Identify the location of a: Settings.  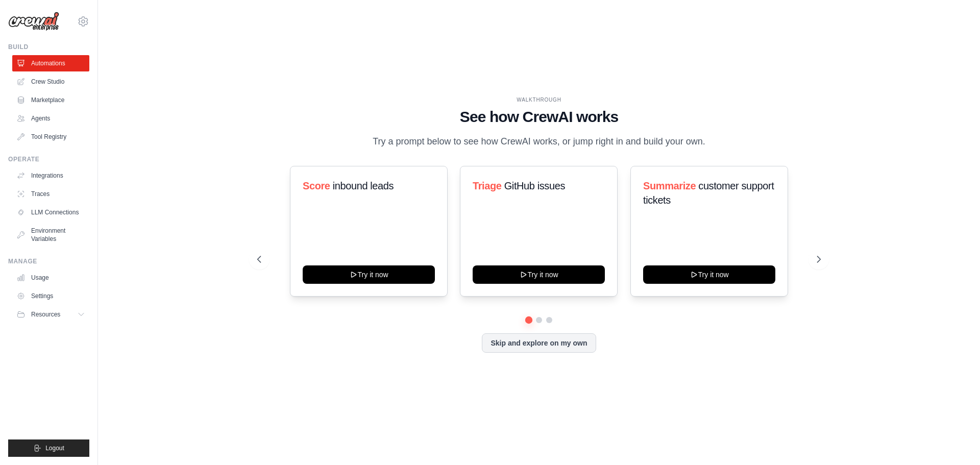
(50, 296).